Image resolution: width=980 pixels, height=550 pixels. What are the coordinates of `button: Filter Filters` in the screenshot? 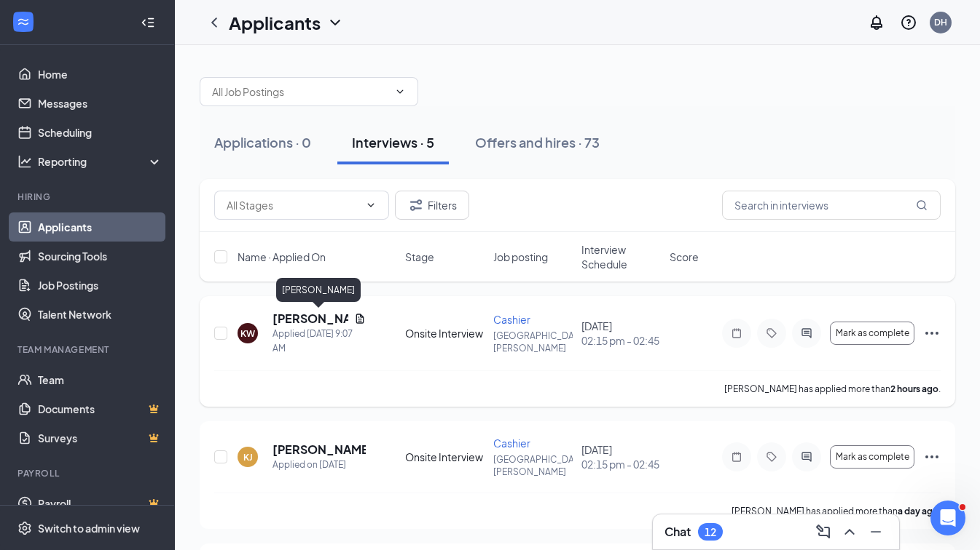 It's located at (432, 205).